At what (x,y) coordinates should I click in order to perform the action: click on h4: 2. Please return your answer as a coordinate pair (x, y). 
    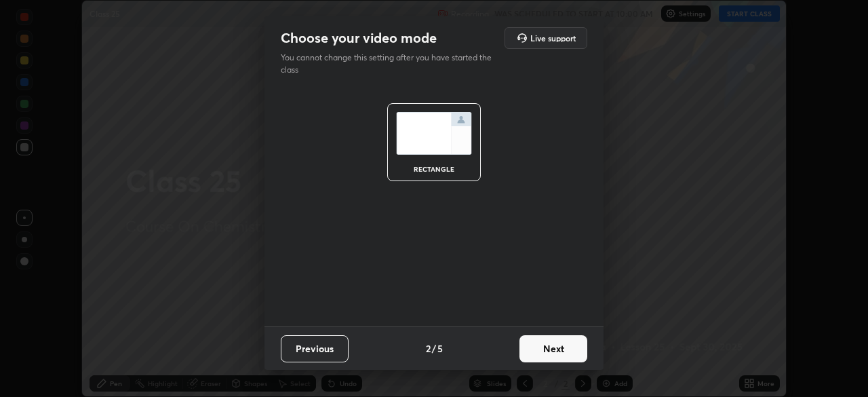
    Looking at the image, I should click on (428, 349).